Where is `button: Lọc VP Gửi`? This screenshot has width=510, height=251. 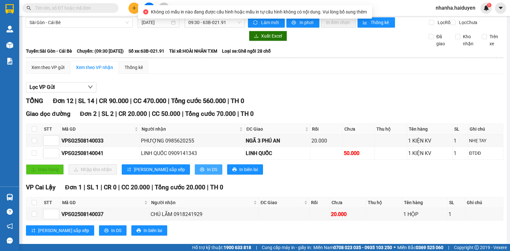 button: Lọc VP Gửi is located at coordinates (61, 87).